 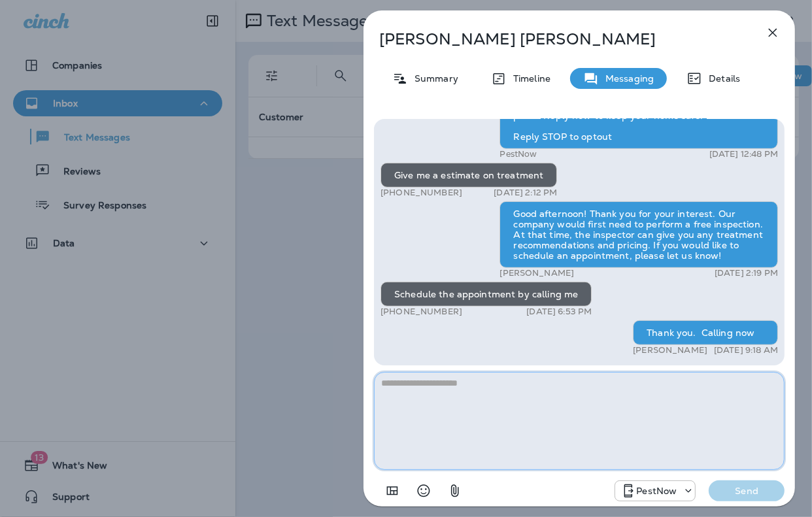 I want to click on p: Summary, so click(x=433, y=78).